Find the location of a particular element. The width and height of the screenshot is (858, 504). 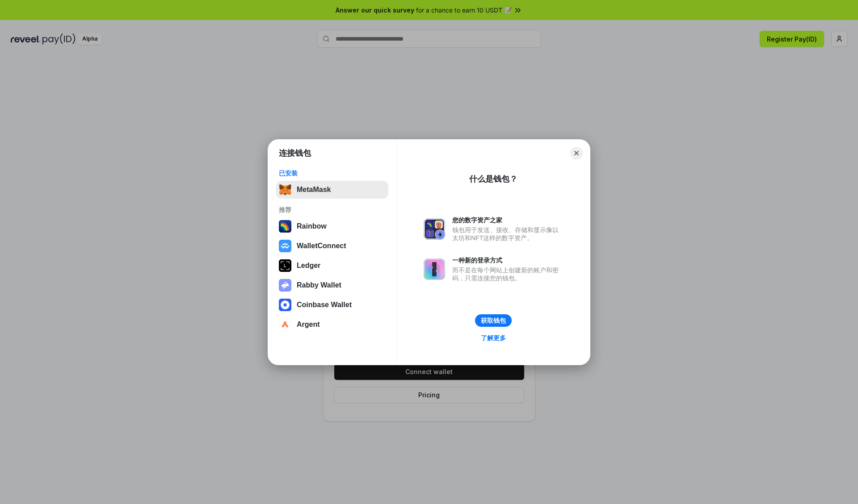

img: svg+xml,%3Csvg%20width%3D%22120%22%20height%3D%22120%22%20viewBox%3D%220%200%20120%20120%22%20fil... is located at coordinates (285, 226).